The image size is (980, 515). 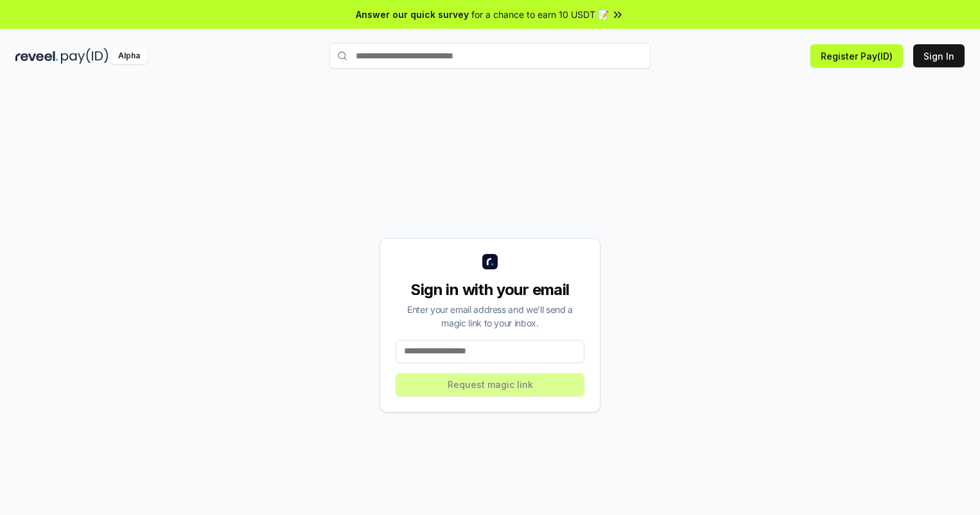 What do you see at coordinates (490, 290) in the screenshot?
I see `div: Sign in with your email` at bounding box center [490, 290].